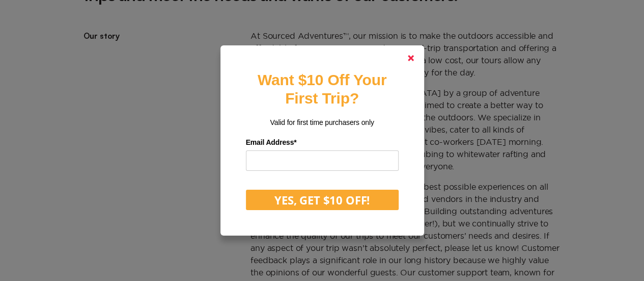 This screenshot has height=281, width=644. What do you see at coordinates (322, 200) in the screenshot?
I see `button: YES, GET $10 OFF!` at bounding box center [322, 200].